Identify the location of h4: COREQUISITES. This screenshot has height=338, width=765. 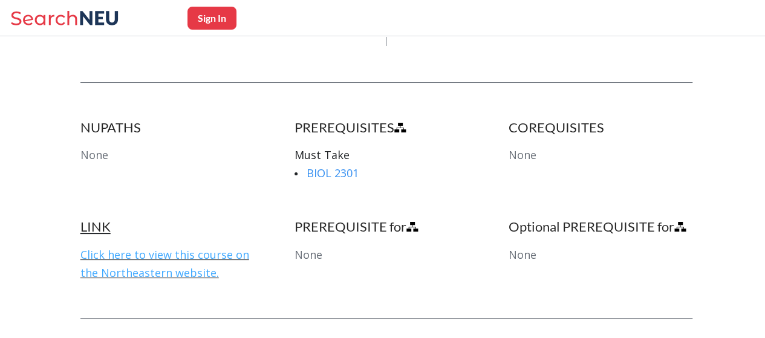
(600, 128).